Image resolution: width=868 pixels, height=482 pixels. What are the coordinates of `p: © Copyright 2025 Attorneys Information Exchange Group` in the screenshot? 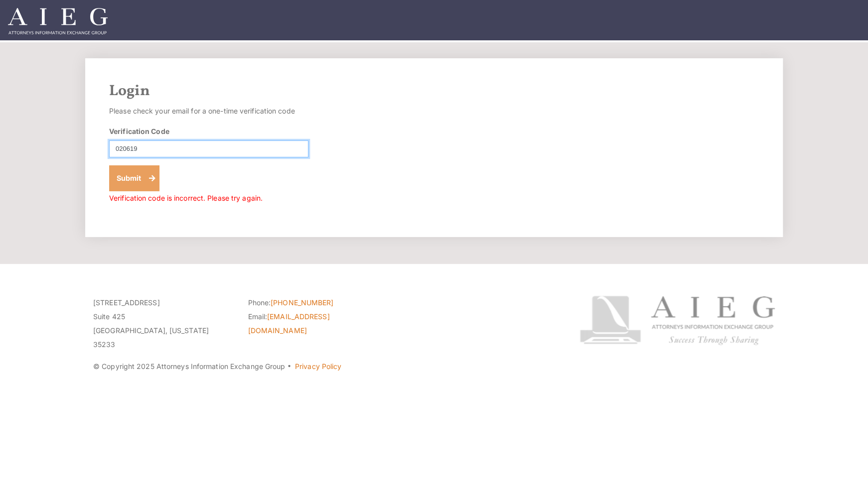 It's located at (317, 366).